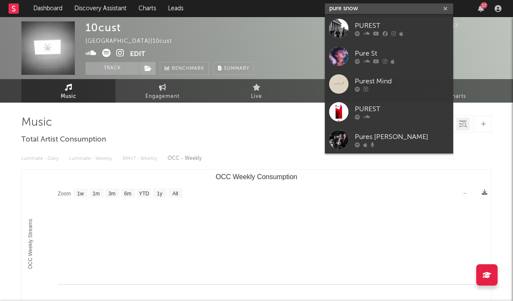 The height and width of the screenshot is (301, 513). I want to click on text: 1y, so click(159, 194).